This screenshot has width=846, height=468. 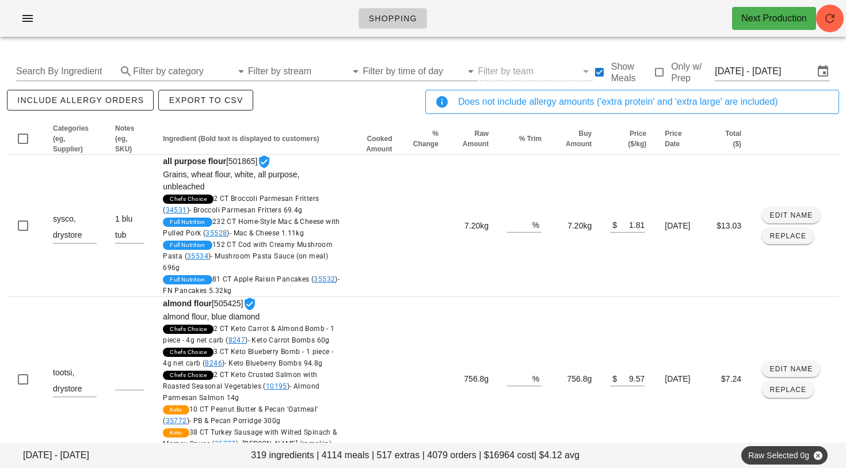 What do you see at coordinates (731, 379) in the screenshot?
I see `span: $7.24` at bounding box center [731, 379].